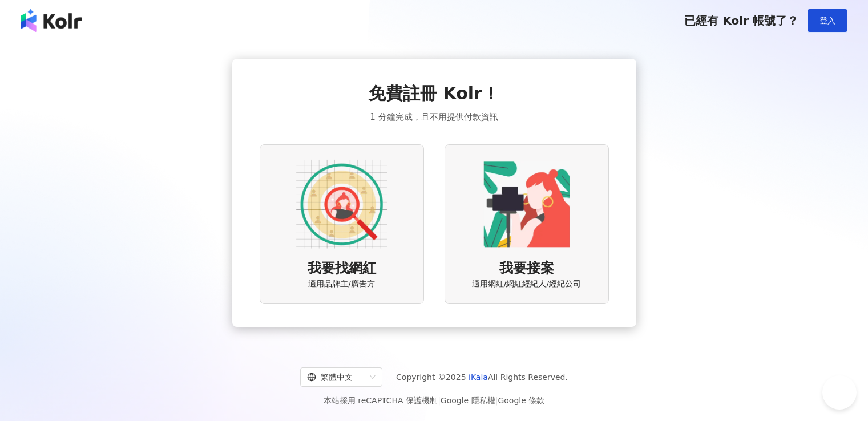 Image resolution: width=868 pixels, height=421 pixels. I want to click on span: 本站採用 reCAPTCHA 保護機制, so click(434, 400).